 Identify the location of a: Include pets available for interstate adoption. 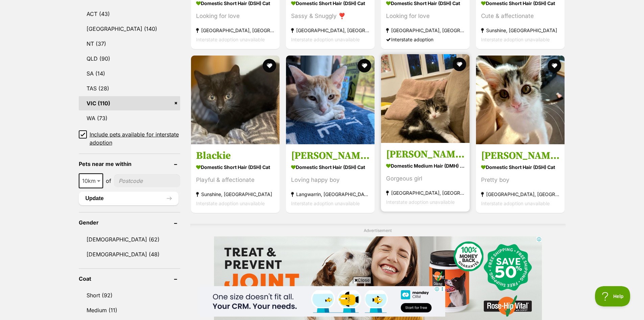
(130, 138).